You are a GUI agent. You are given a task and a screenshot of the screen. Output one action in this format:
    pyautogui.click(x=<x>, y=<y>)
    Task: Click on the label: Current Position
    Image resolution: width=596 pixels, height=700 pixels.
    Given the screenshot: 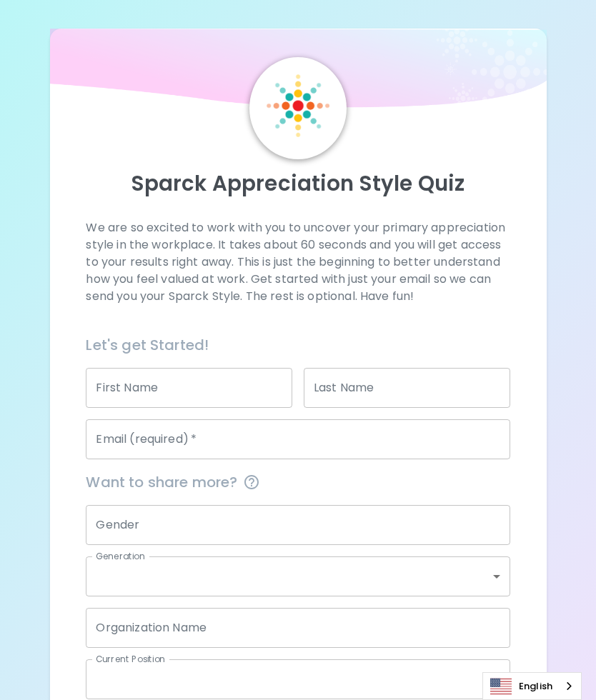 What is the action you would take?
    pyautogui.click(x=130, y=659)
    